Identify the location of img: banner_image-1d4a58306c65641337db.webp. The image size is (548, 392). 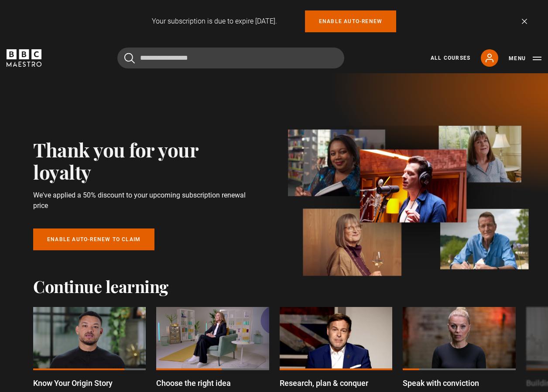
(408, 201).